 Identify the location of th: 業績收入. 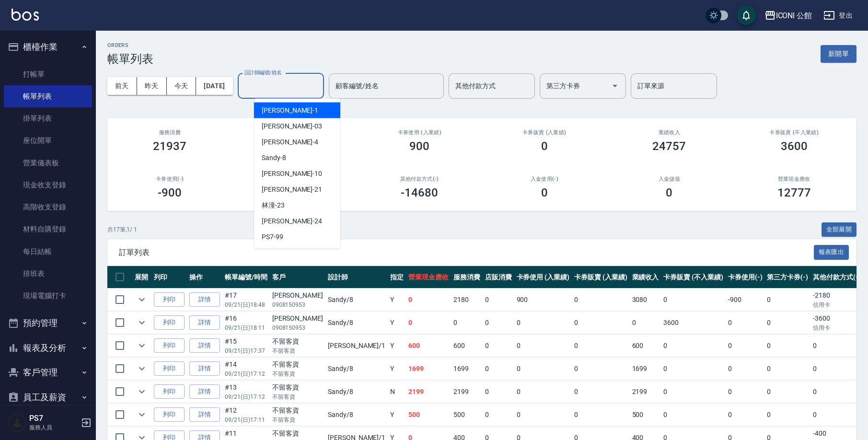
(646, 277).